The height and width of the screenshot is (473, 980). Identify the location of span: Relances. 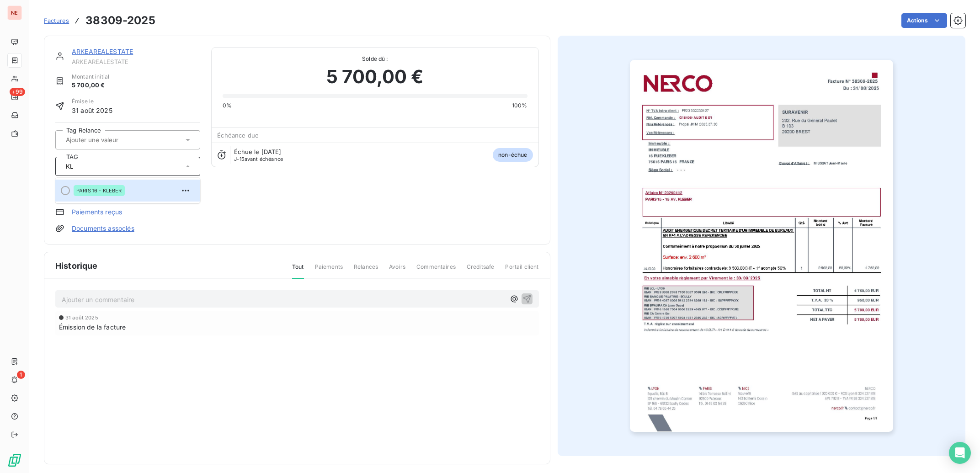
(366, 270).